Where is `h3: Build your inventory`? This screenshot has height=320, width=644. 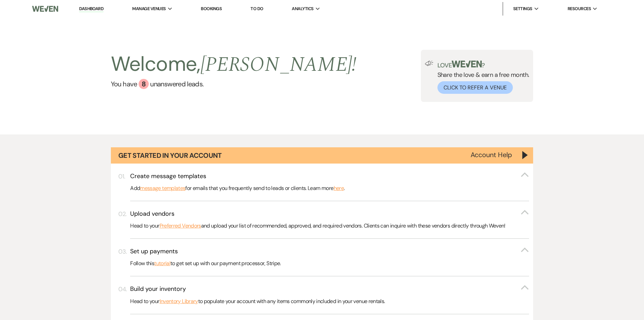 h3: Build your inventory is located at coordinates (158, 289).